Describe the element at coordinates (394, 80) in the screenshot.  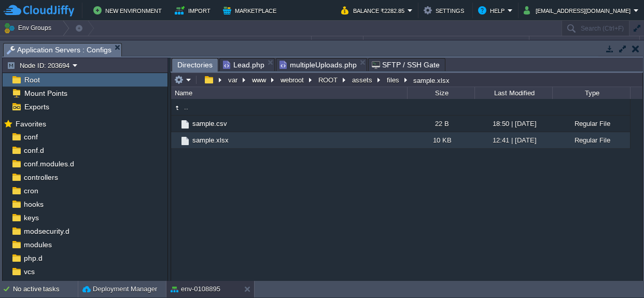
I see `button: files` at that location.